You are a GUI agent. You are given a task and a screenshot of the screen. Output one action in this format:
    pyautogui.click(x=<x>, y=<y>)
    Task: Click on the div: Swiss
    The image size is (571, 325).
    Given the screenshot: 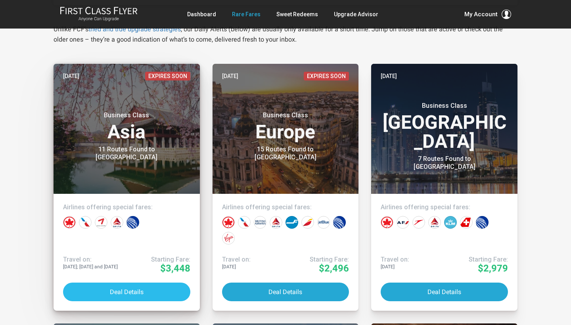 What is the action you would take?
    pyautogui.click(x=466, y=223)
    